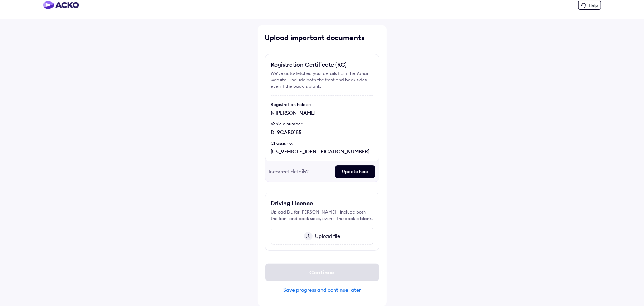  What do you see at coordinates (308, 236) in the screenshot?
I see `img: upload-icon.svg` at bounding box center [308, 236].